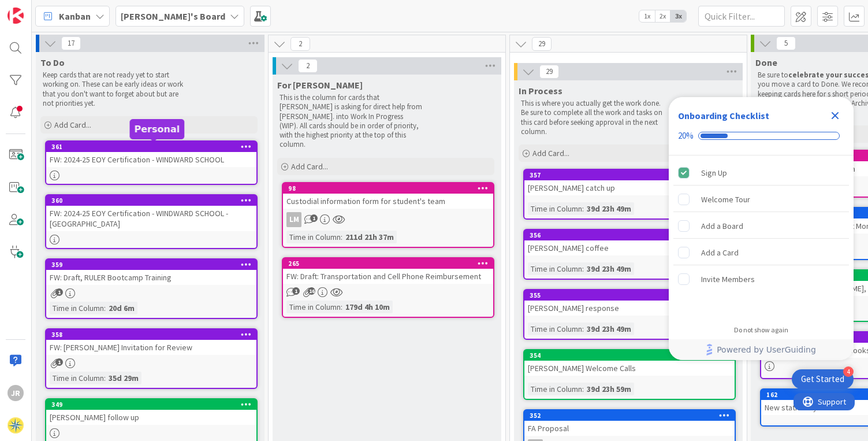 The image size is (868, 441). Describe the element at coordinates (761, 173) in the screenshot. I see `div: Sign Up is complete.` at that location.